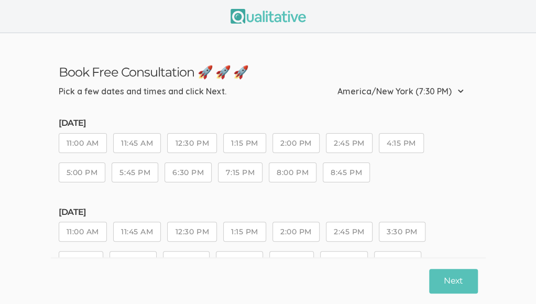 Image resolution: width=536 pixels, height=304 pixels. Describe the element at coordinates (453, 281) in the screenshot. I see `button: Next` at that location.